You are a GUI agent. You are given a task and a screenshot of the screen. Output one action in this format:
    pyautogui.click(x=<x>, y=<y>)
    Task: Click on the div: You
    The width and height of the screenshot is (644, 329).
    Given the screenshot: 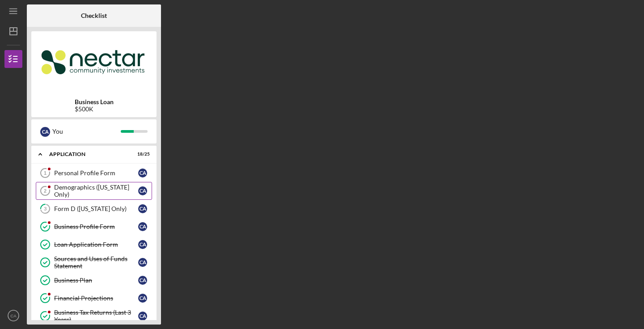 What is the action you would take?
    pyautogui.click(x=86, y=132)
    